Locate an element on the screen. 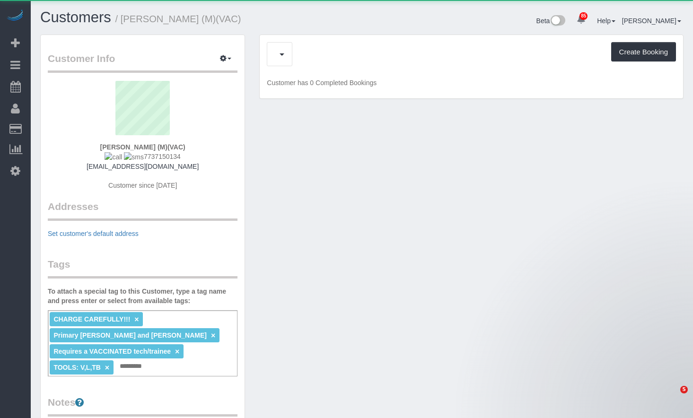  a: 85 is located at coordinates (581, 20).